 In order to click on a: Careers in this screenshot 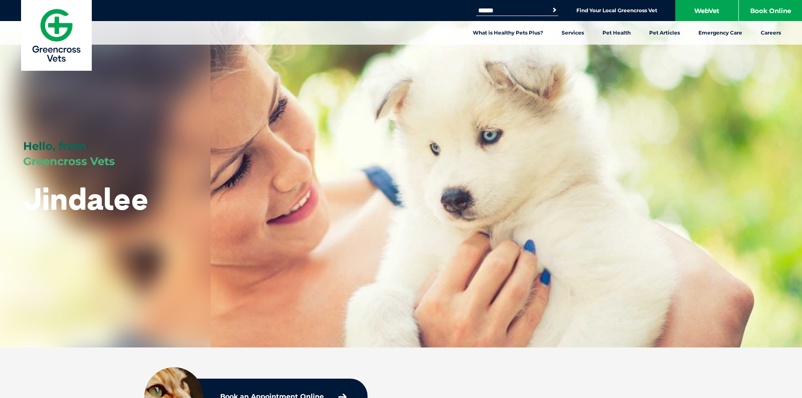, I will do `click(771, 33)`.